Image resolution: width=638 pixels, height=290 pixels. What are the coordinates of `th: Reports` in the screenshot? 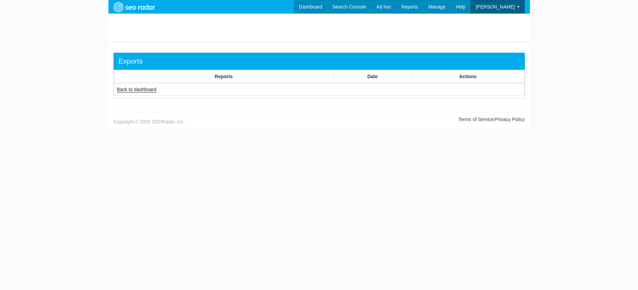 It's located at (223, 77).